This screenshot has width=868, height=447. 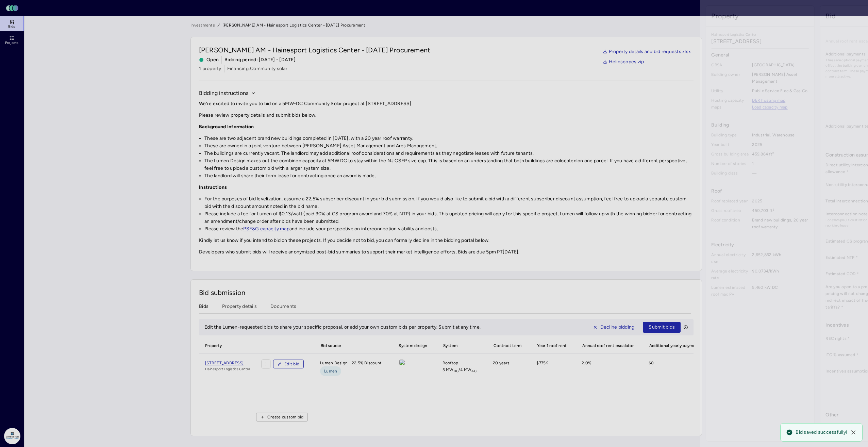 What do you see at coordinates (760, 125) in the screenshot?
I see `span: Building` at bounding box center [760, 125].